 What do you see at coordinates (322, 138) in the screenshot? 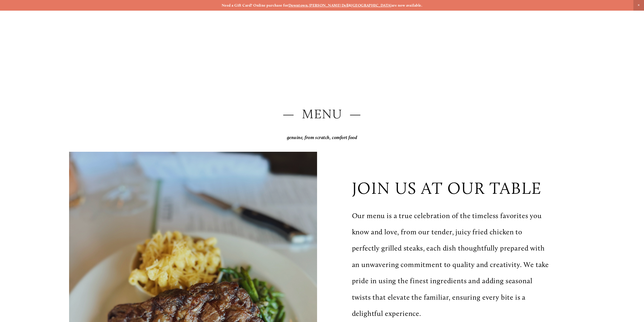
I see `em: genuine, from scratch, comfort food` at bounding box center [322, 138].